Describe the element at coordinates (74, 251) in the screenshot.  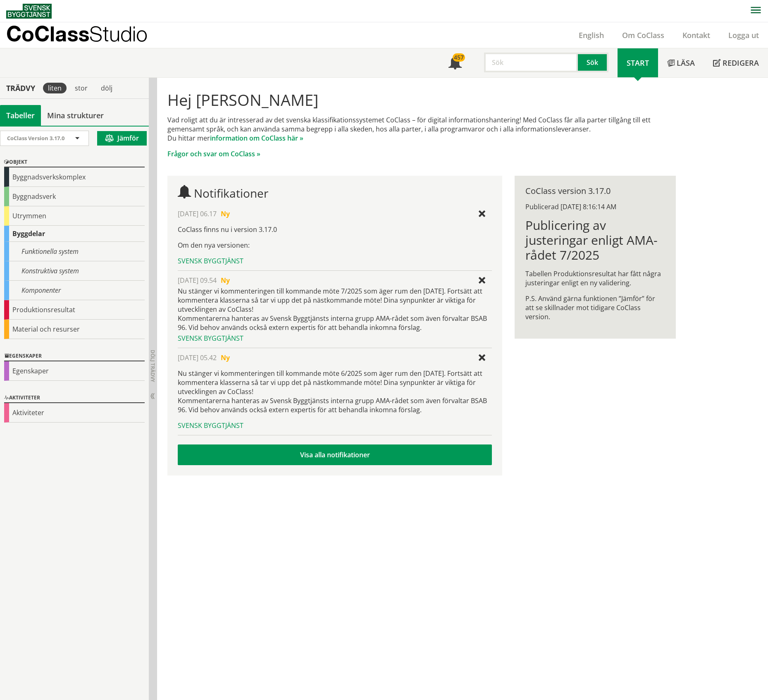
I see `div: Funktionella system` at that location.